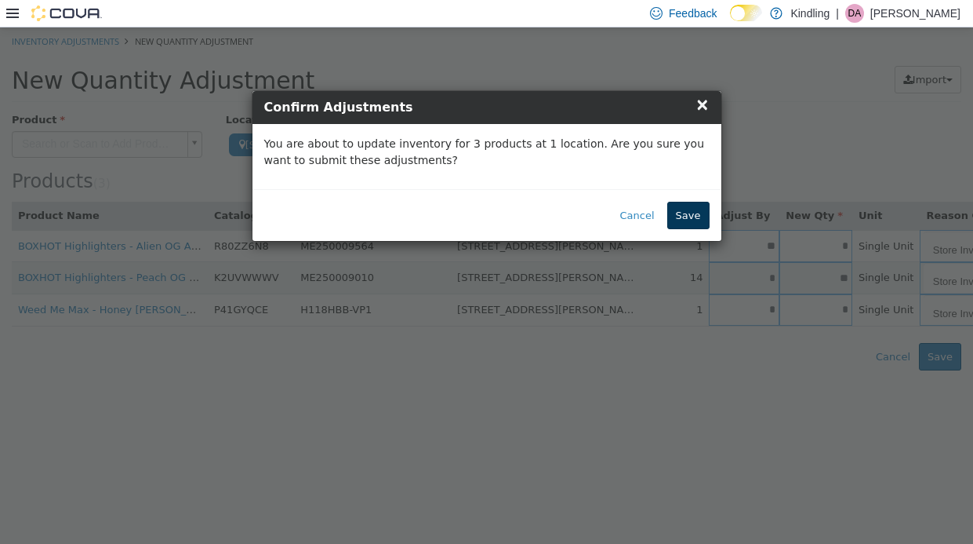 The image size is (973, 544). I want to click on h4: Confirm Adjustments, so click(487, 80).